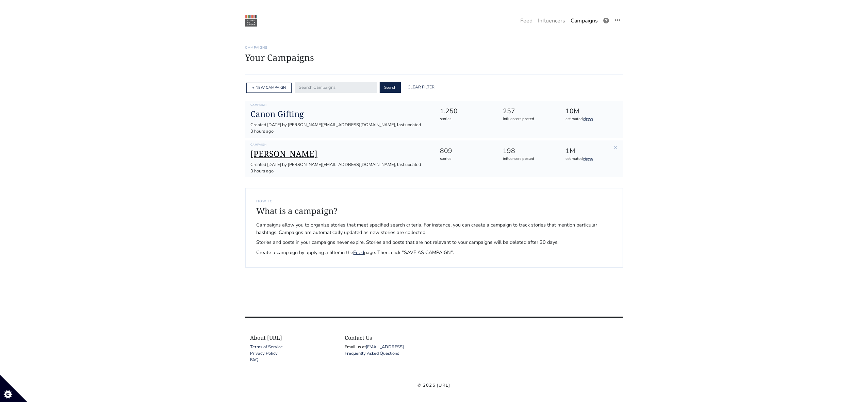 This screenshot has height=402, width=868. I want to click on img: 22:22:48_1550874168, so click(251, 21).